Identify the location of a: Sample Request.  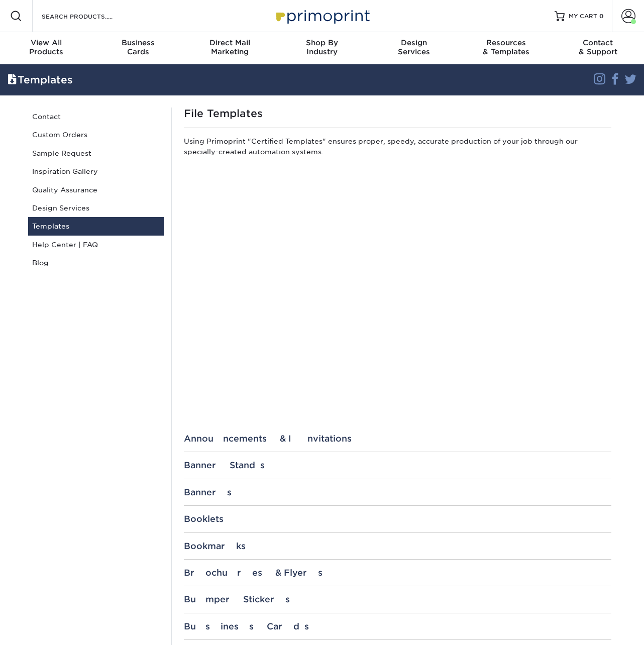
(96, 154).